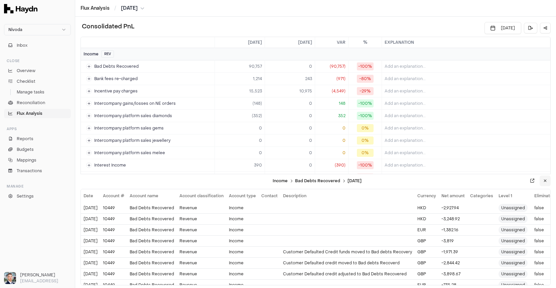  I want to click on span: -80%, so click(365, 79).